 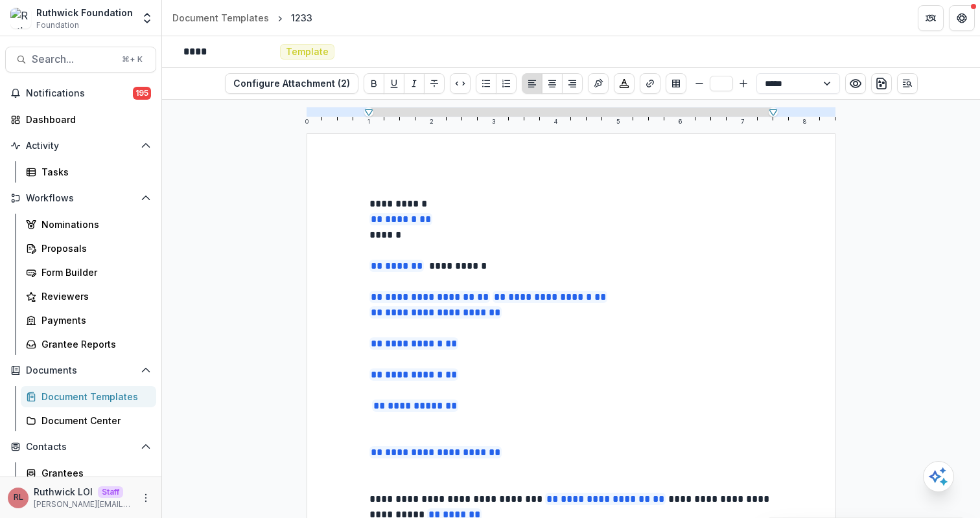 I want to click on div: Ruthwick Foundation, so click(x=84, y=13).